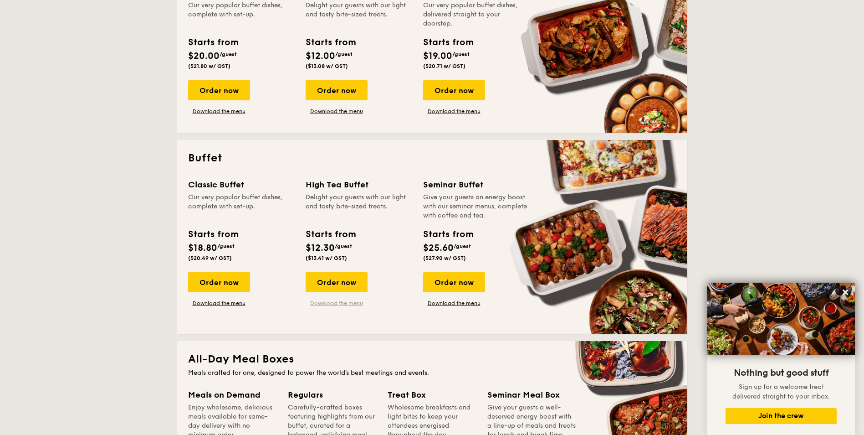  Describe the element at coordinates (781, 415) in the screenshot. I see `button: Join the crew` at that location.